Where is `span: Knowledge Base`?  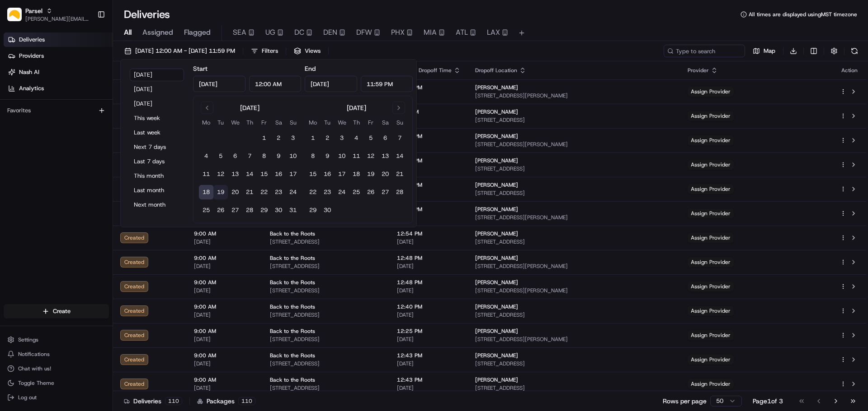
span: Knowledge Base is located at coordinates (43, 135).